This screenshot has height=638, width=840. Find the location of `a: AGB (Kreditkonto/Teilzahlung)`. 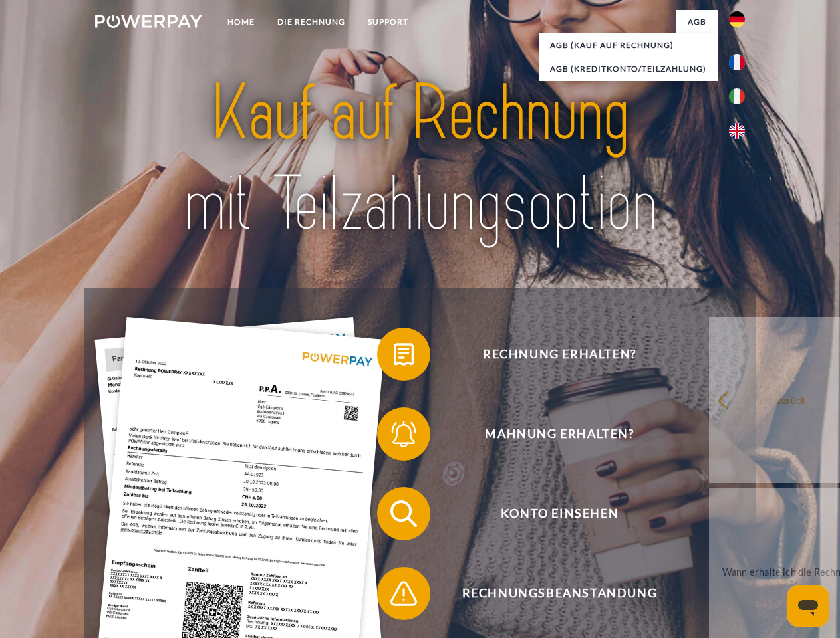

a: AGB (Kreditkonto/Teilzahlung) is located at coordinates (628, 69).